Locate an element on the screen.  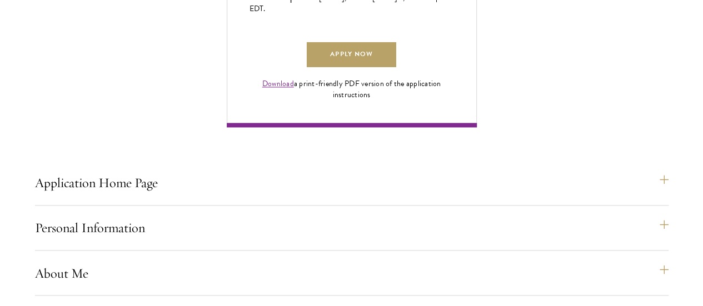
button: Personal Information is located at coordinates (352, 228).